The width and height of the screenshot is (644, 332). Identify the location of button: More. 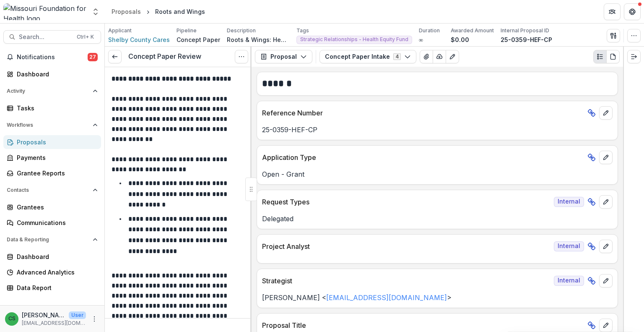
(95, 319).